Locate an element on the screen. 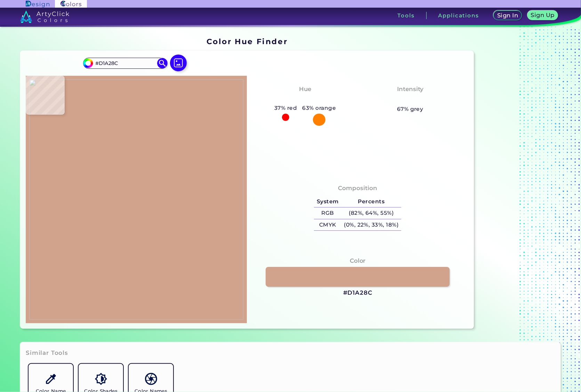 The height and width of the screenshot is (392, 581). h5: RGB is located at coordinates (328, 213).